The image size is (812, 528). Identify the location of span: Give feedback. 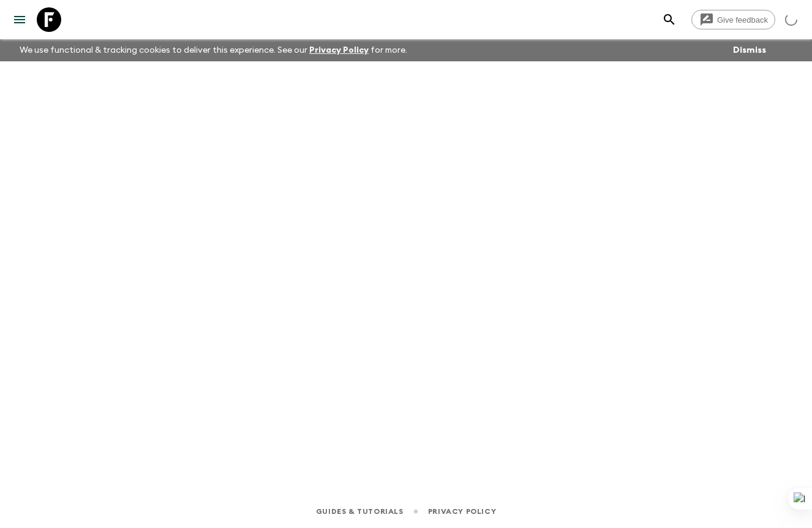
(743, 20).